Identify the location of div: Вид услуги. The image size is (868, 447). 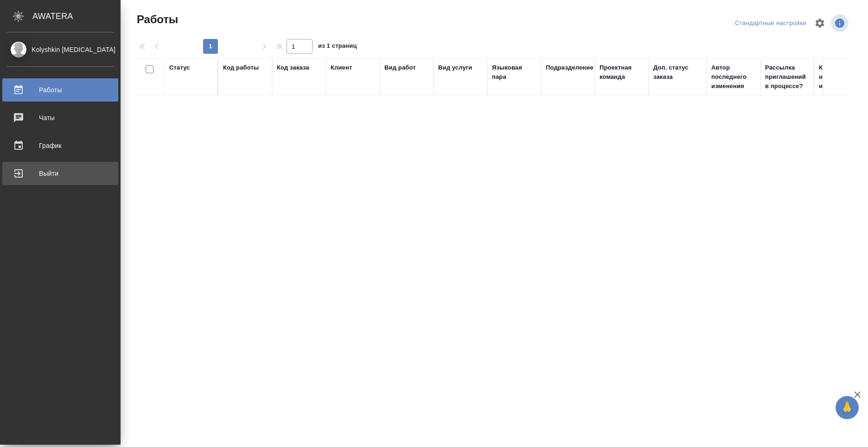
(456, 68).